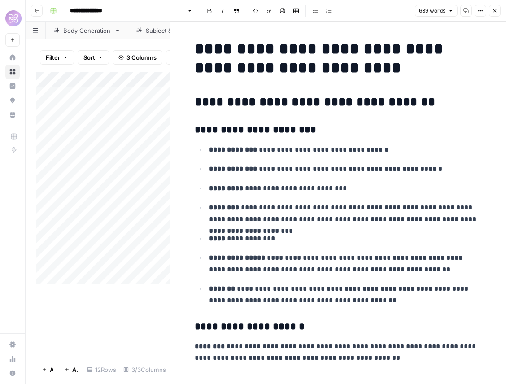 Image resolution: width=506 pixels, height=384 pixels. I want to click on button: Workspace: HoneyLove, so click(13, 18).